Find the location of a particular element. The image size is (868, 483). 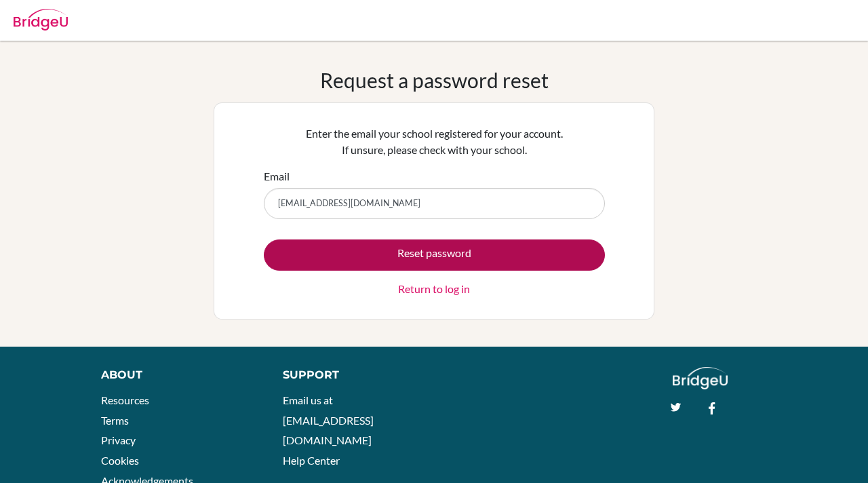

a: Privacy is located at coordinates (118, 440).